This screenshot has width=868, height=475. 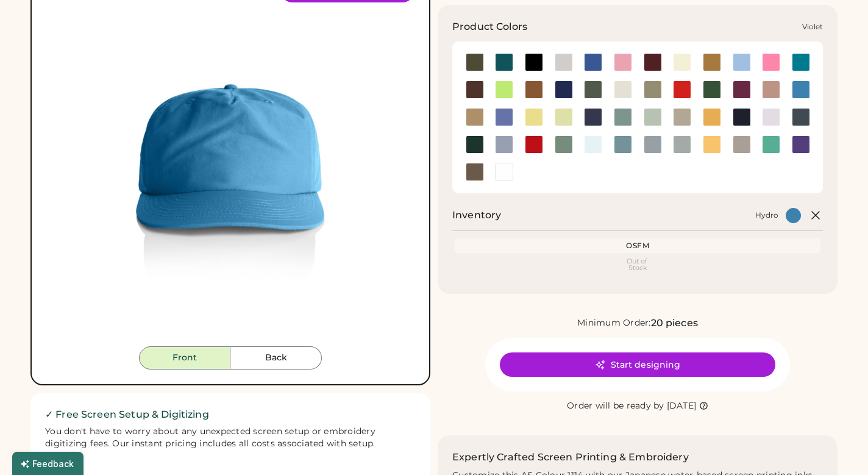 What do you see at coordinates (476, 215) in the screenshot?
I see `h2: Inventory` at bounding box center [476, 215].